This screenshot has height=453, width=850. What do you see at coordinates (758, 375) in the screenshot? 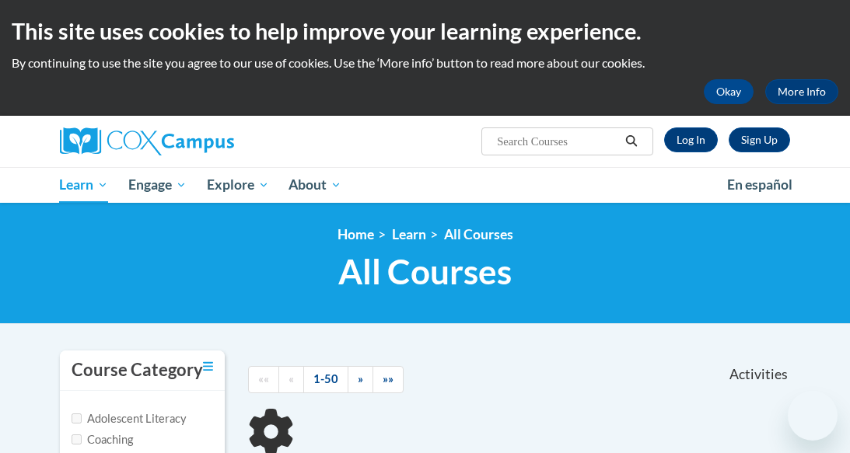
I see `span: Activities` at bounding box center [758, 375].